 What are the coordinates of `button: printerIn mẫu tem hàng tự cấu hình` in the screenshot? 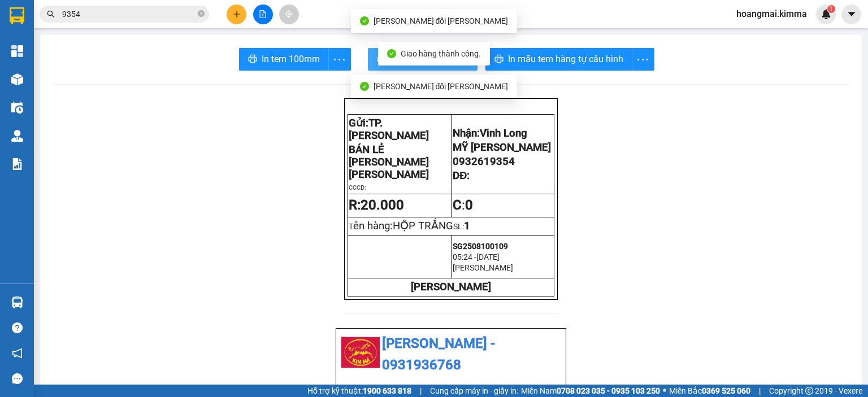 It's located at (559, 59).